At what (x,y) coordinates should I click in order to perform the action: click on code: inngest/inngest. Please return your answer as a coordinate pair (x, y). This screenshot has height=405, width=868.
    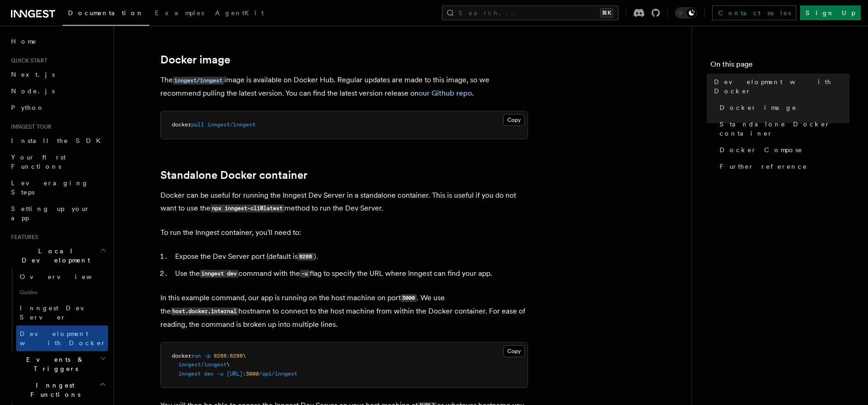
    Looking at the image, I should click on (198, 81).